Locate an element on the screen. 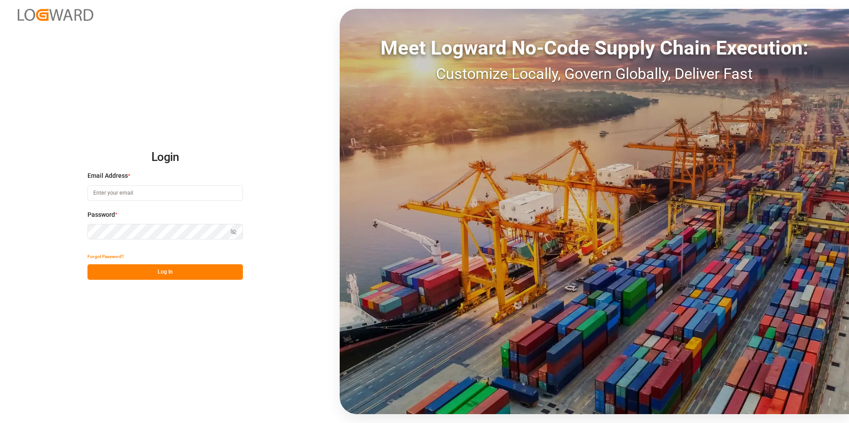 This screenshot has width=849, height=423. button: Log In is located at coordinates (165, 272).